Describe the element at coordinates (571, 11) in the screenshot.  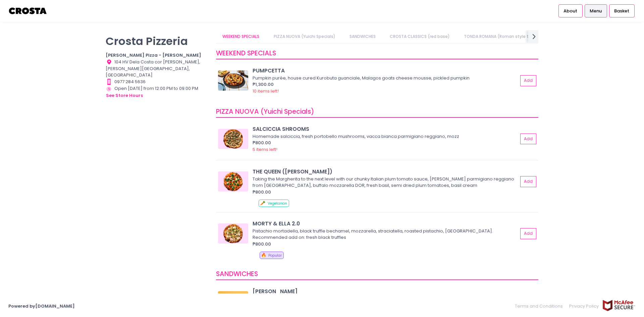
I see `a: About` at that location.